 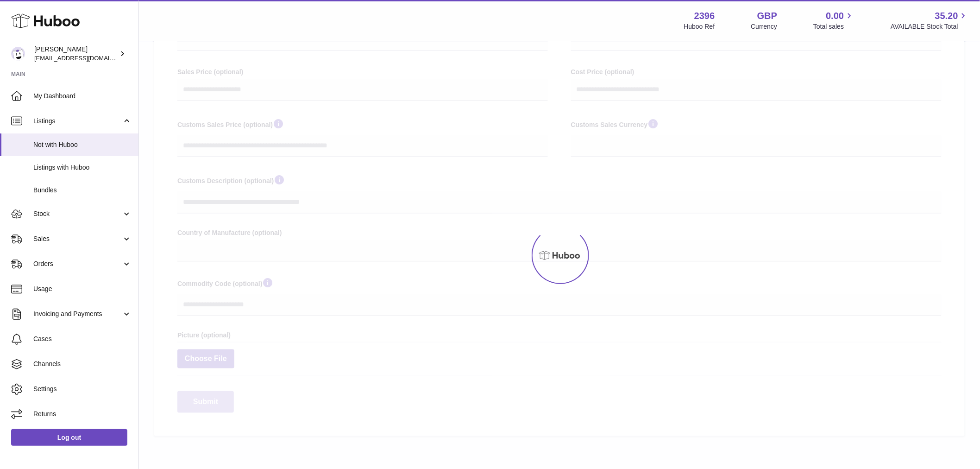 I want to click on span: Stock, so click(x=77, y=214).